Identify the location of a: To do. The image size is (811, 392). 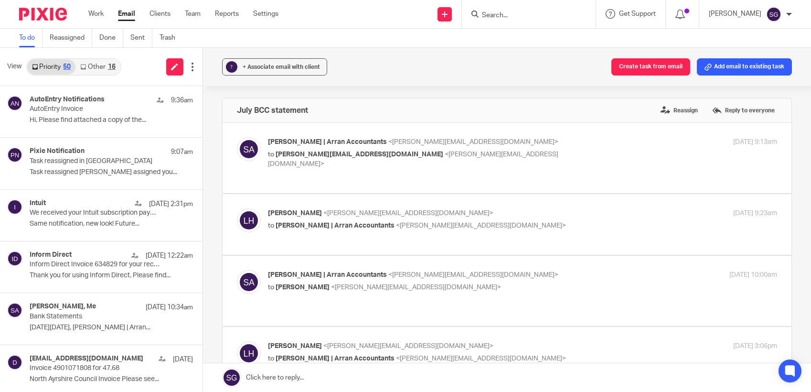
(31, 38).